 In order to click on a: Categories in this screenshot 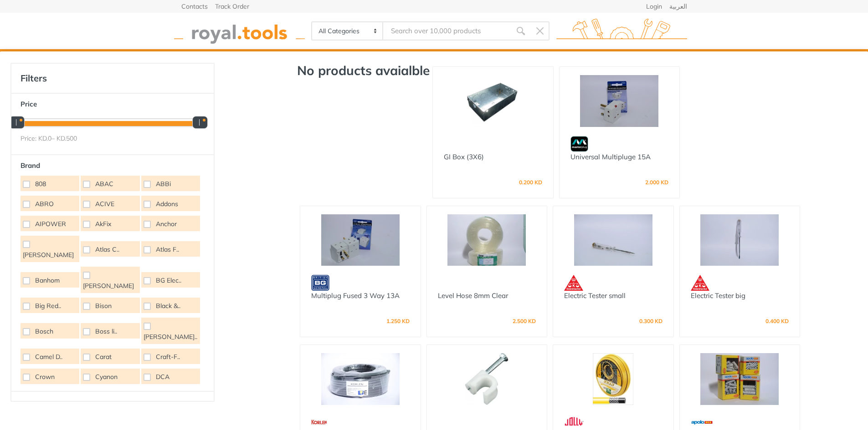, I will do `click(372, 61)`.